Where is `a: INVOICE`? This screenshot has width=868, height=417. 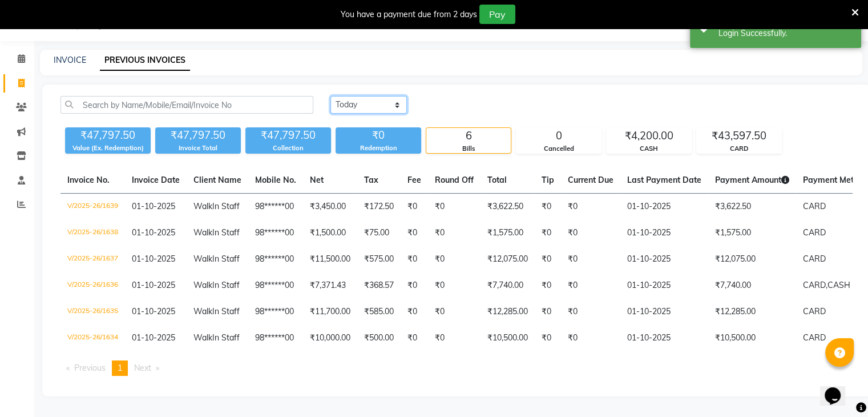
a: INVOICE is located at coordinates (70, 60).